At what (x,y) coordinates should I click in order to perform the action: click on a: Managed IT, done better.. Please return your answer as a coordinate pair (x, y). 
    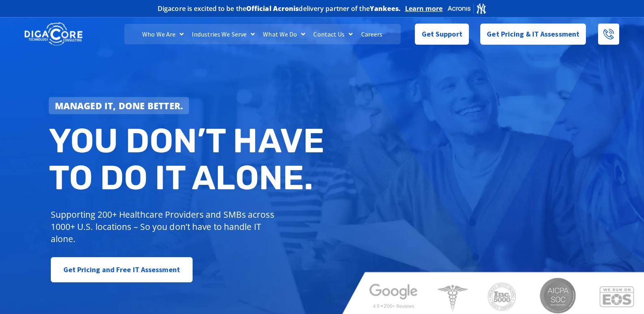
    Looking at the image, I should click on (119, 105).